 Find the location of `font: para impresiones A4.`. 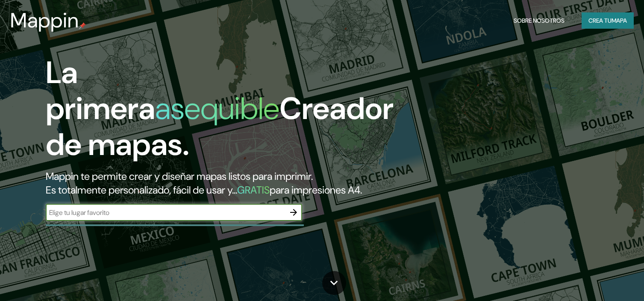

font: para impresiones A4. is located at coordinates (316, 190).